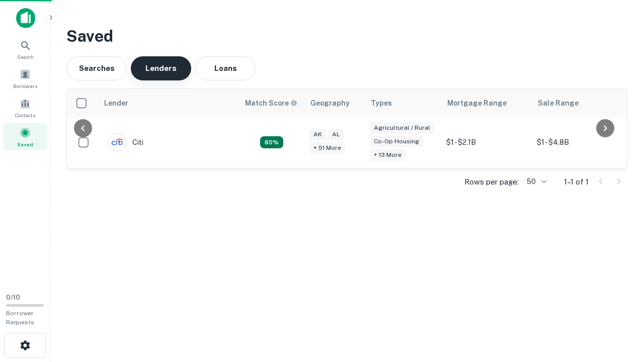 Image resolution: width=644 pixels, height=362 pixels. I want to click on div: + 13 more, so click(387, 155).